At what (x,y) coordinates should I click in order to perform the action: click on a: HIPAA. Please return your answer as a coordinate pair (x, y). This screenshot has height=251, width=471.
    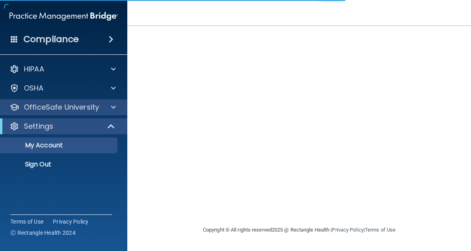
    Looking at the image, I should click on (62, 69).